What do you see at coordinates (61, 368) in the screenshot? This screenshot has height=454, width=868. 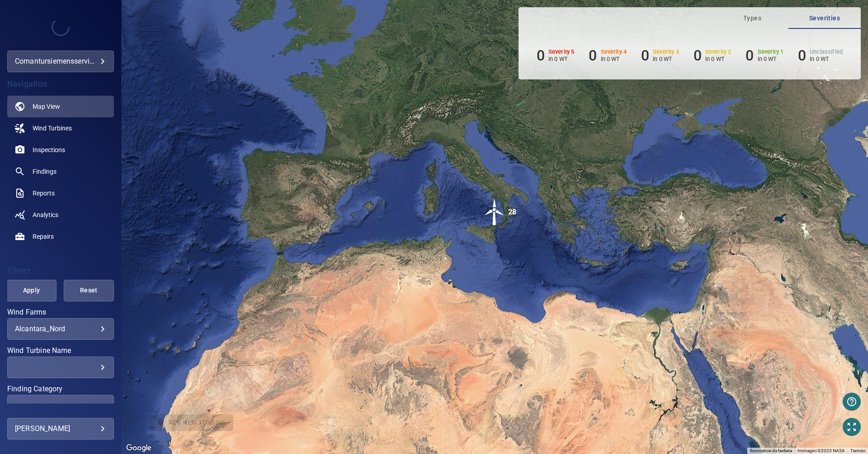 I see `div: Wind Turbine Name` at bounding box center [61, 368].